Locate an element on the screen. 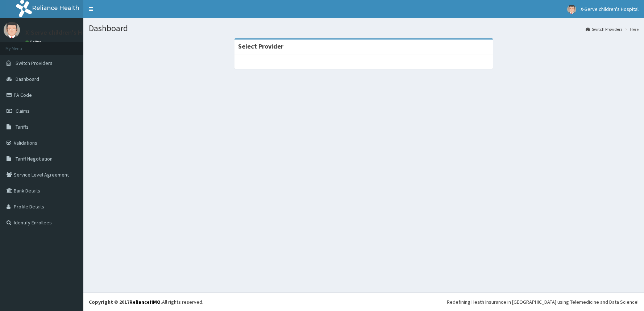 The height and width of the screenshot is (311, 644). span: Tariff Negotiation is located at coordinates (34, 159).